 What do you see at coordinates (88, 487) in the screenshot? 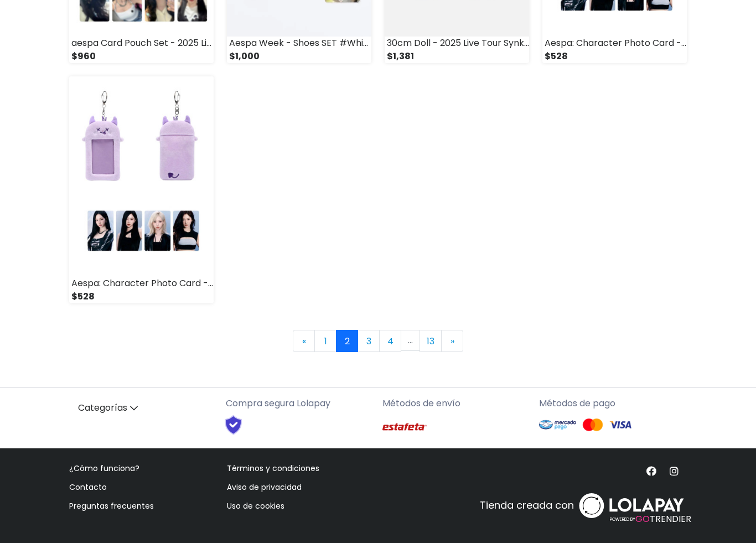
I see `a: Contacto` at bounding box center [88, 487].